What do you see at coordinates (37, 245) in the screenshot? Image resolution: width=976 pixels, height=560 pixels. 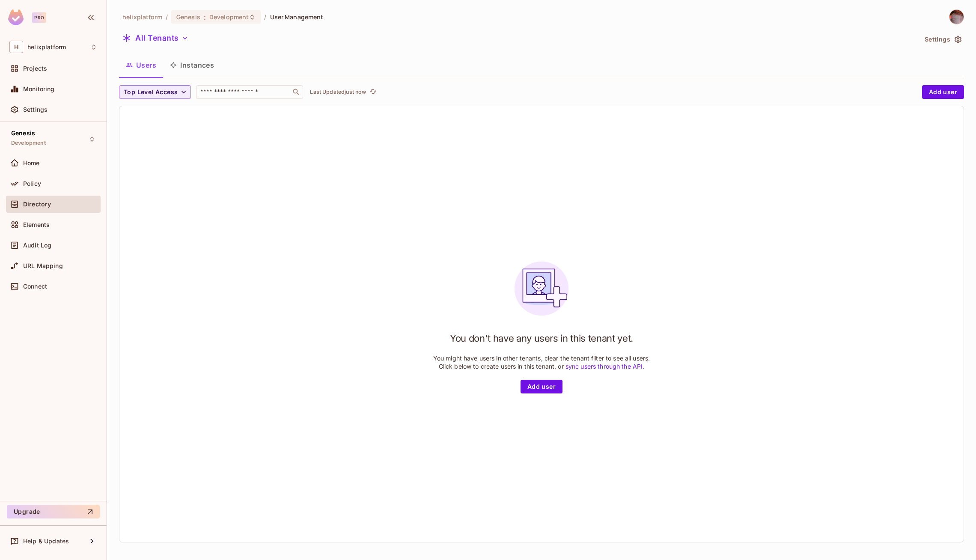 I see `span: Audit Log` at bounding box center [37, 245].